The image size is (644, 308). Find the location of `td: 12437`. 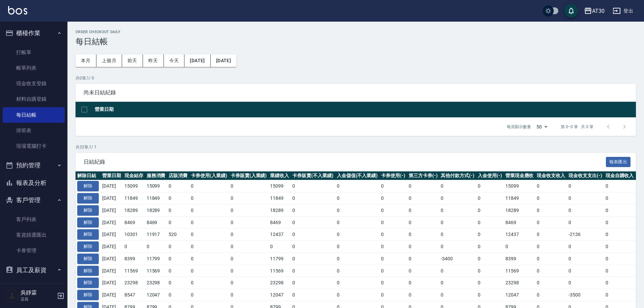

td: 12437 is located at coordinates (279, 235).